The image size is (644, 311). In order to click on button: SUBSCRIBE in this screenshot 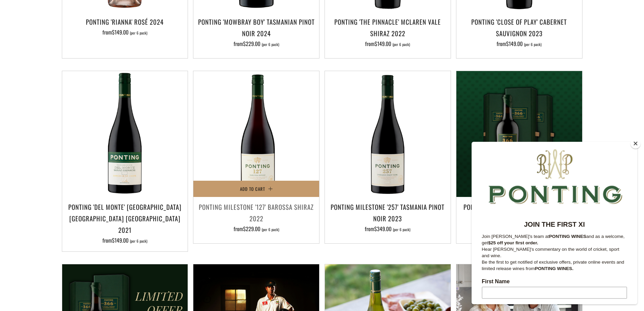, I will do `click(322, 32)`.